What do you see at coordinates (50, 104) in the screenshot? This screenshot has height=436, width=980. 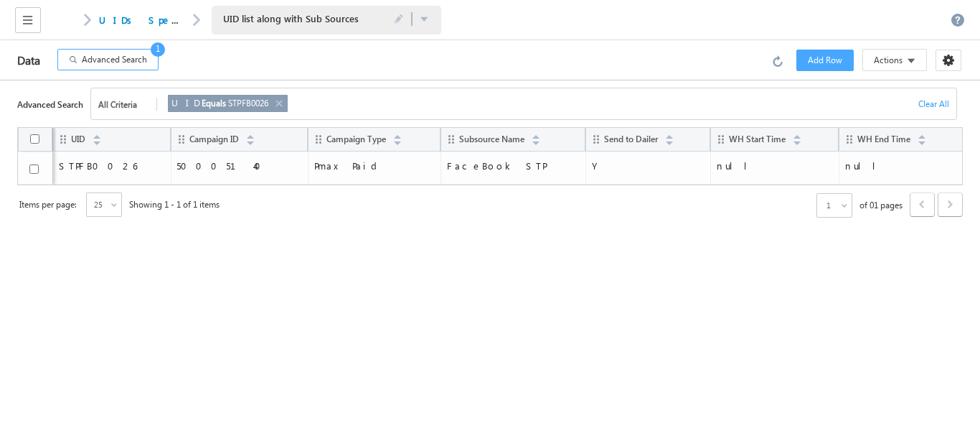 I see `strong: Advanced Search` at bounding box center [50, 104].